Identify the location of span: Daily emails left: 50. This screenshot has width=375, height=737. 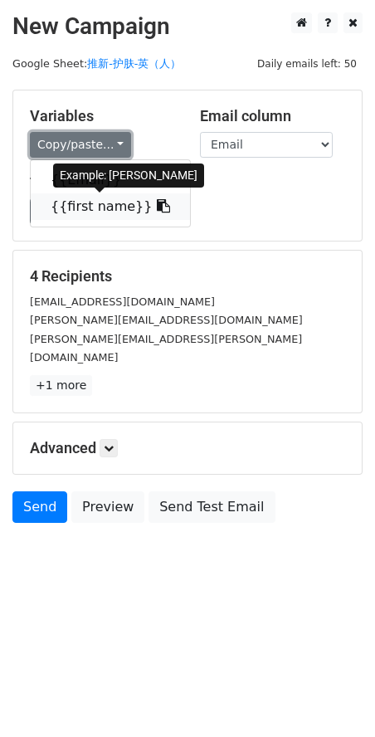
(307, 64).